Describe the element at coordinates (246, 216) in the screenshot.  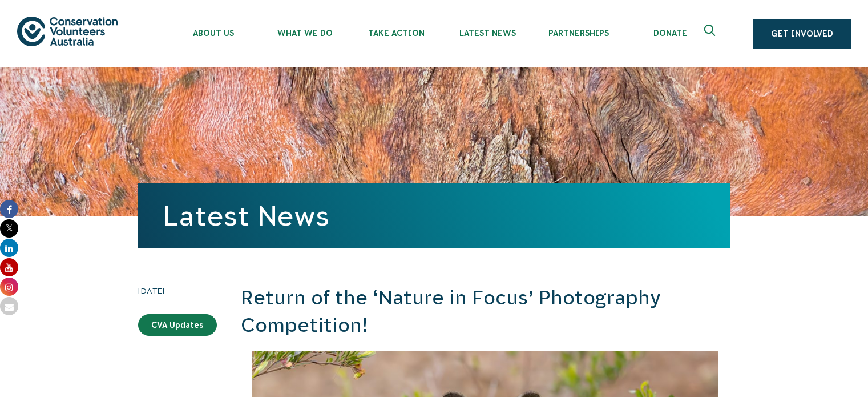
I see `a: Latest News` at that location.